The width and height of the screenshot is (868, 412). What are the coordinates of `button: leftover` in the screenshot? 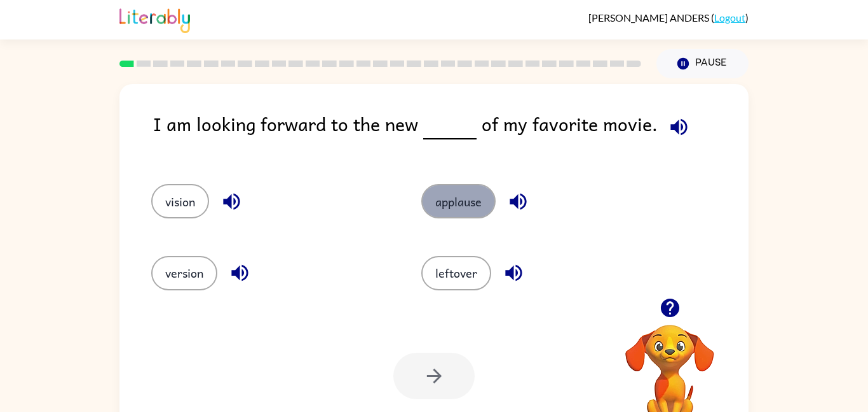 It's located at (456, 273).